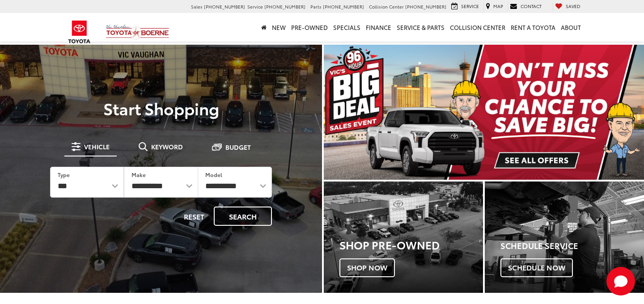  I want to click on label: Model, so click(214, 174).